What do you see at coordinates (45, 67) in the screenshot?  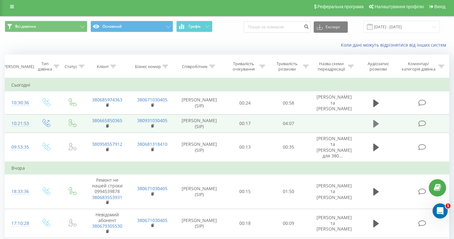 I see `div: Тип дзвінка` at bounding box center [45, 67].